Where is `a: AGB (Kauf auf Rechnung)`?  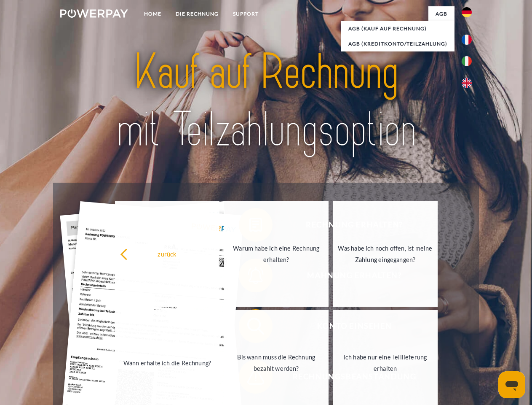
a: AGB (Kauf auf Rechnung) is located at coordinates (398, 28).